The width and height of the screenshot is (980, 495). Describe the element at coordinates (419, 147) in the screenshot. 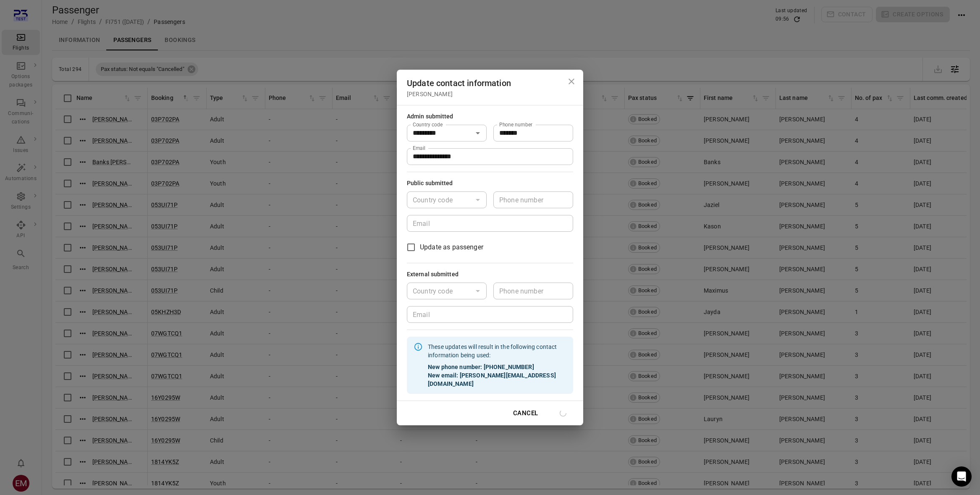

I see `label: Email` at that location.